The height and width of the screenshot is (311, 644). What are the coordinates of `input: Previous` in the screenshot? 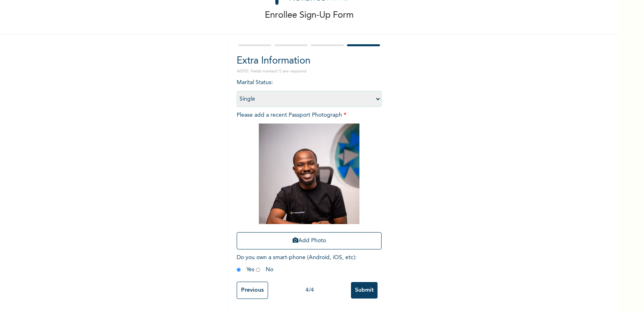 It's located at (252, 290).